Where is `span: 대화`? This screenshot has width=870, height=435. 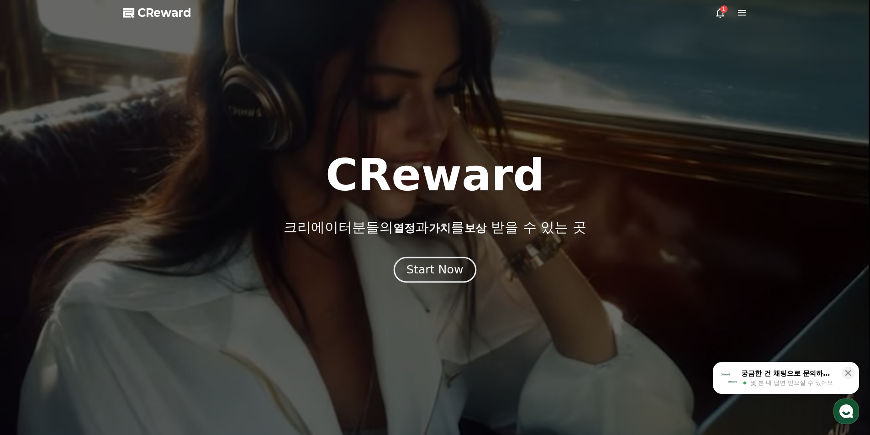
span: 대화 is located at coordinates (89, 308).